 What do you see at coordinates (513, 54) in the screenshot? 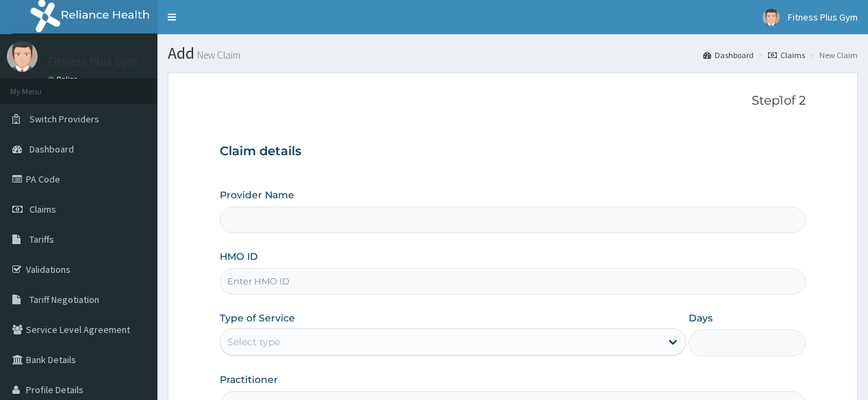
I see `h1: Add` at bounding box center [513, 54].